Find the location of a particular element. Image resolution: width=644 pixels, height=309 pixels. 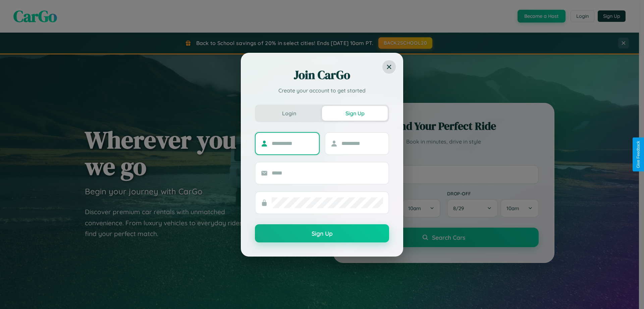

button: Login is located at coordinates (289, 113).